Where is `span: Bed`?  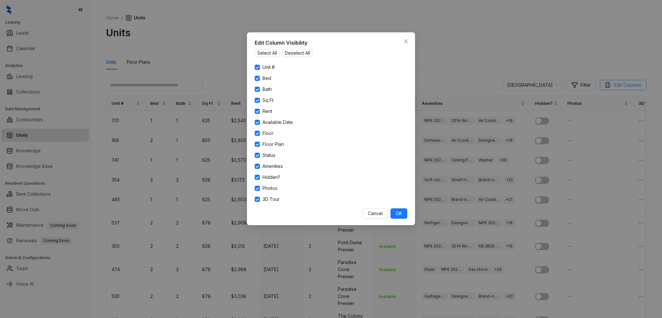 span: Bed is located at coordinates (267, 78).